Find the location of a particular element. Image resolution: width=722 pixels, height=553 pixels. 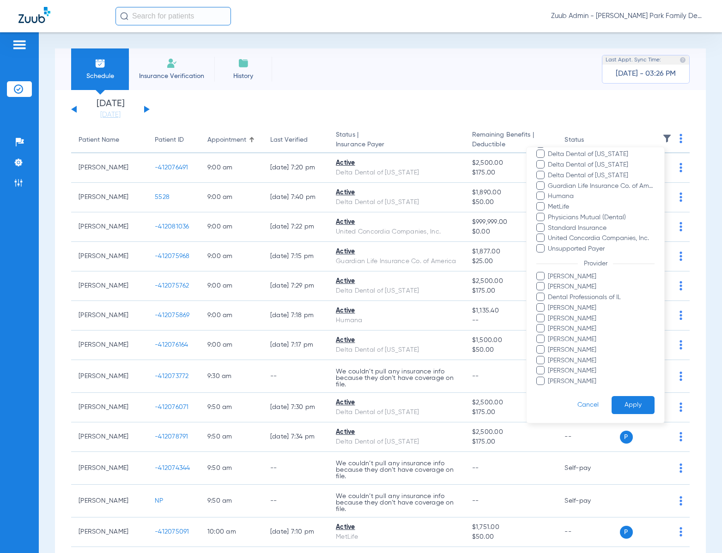

span: Humana is located at coordinates (601, 196).